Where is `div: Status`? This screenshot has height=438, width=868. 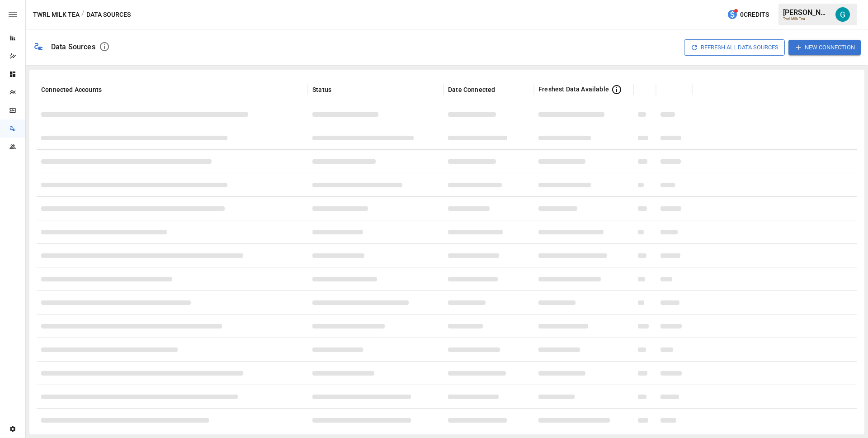 div: Status is located at coordinates (322, 90).